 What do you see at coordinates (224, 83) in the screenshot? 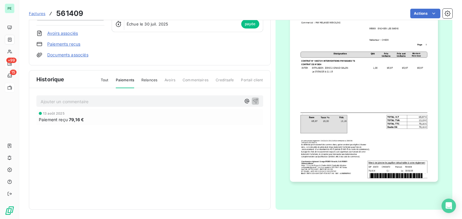
I see `span: Creditsafe` at bounding box center [224, 83].